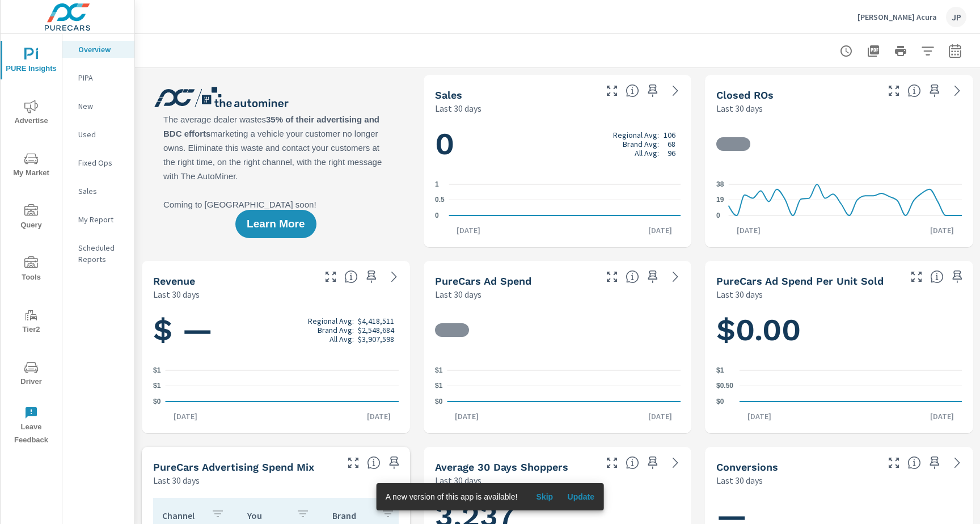 This screenshot has height=524, width=980. Describe the element at coordinates (671, 153) in the screenshot. I see `p: 96` at that location.